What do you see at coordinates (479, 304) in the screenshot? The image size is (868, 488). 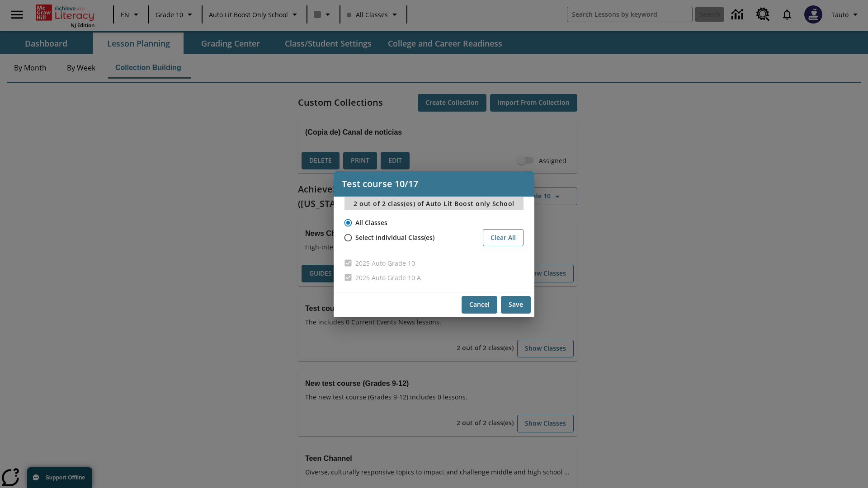 I see `button: Cancel` at bounding box center [479, 304].